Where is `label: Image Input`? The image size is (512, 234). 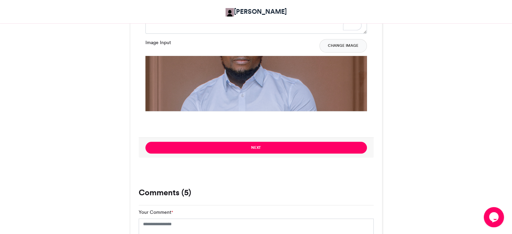 label: Image Input is located at coordinates (158, 42).